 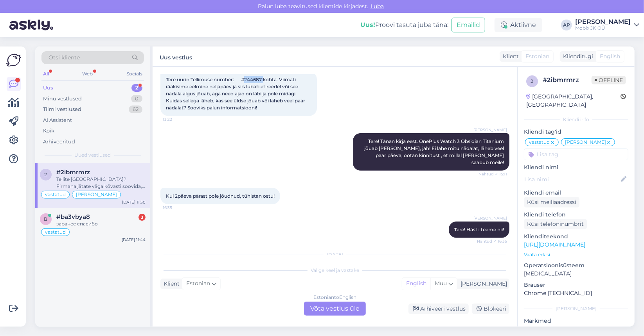 I want to click on span: English, so click(x=610, y=56).